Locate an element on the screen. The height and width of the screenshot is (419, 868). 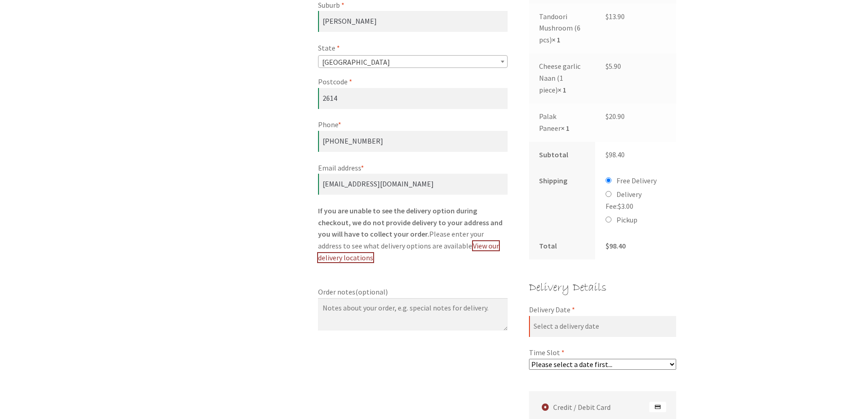
img: Credit / Debit Card is located at coordinates (657, 406).